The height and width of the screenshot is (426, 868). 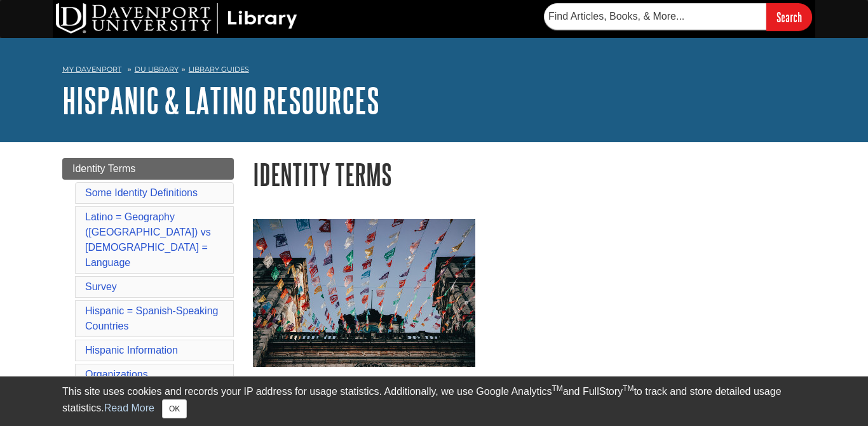 What do you see at coordinates (141, 193) in the screenshot?
I see `a: Some Identity Definitions` at bounding box center [141, 193].